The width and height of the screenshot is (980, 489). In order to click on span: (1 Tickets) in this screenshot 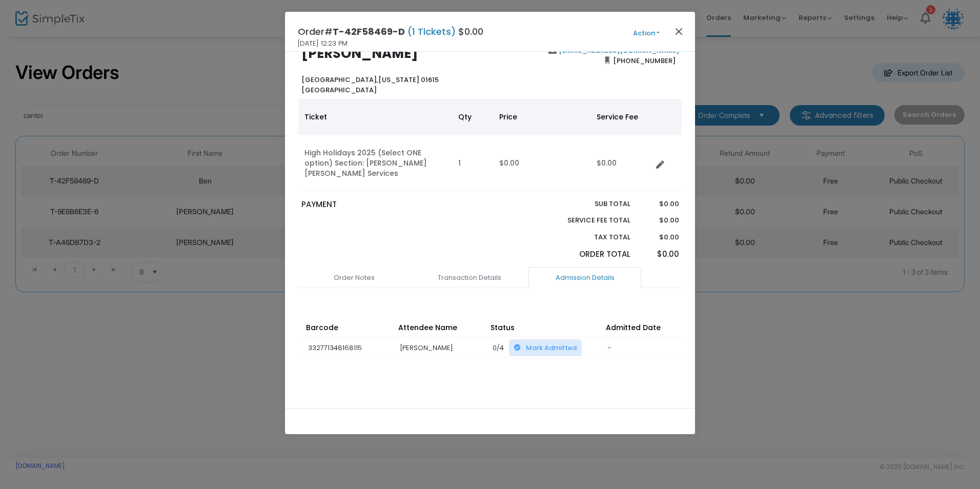, I will do `click(431, 31)`.